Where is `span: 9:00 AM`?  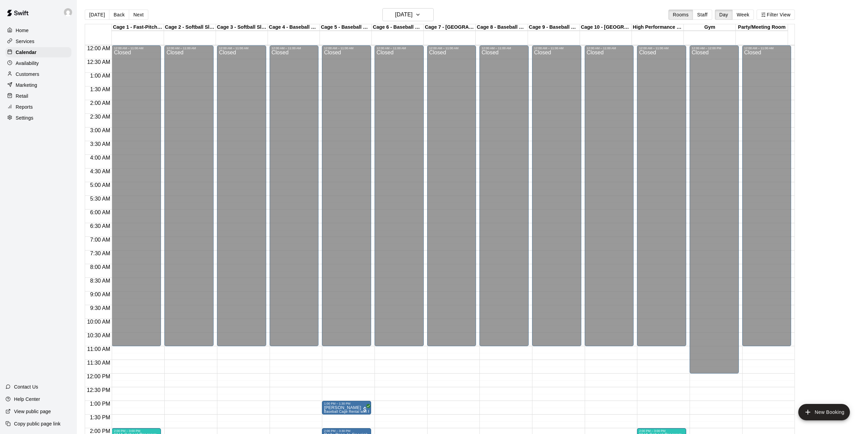 span: 9:00 AM is located at coordinates (100, 294).